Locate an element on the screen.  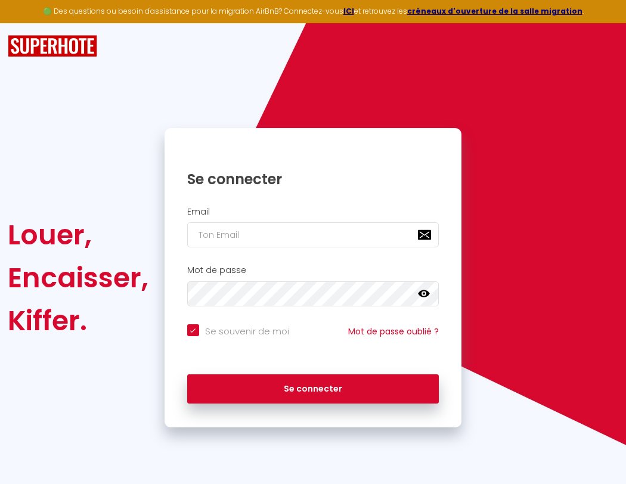
div: Louer, is located at coordinates (78, 235).